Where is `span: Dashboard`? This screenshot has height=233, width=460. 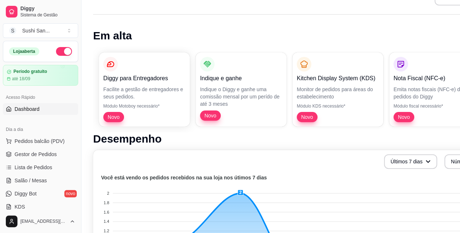 span: Dashboard is located at coordinates (27, 109).